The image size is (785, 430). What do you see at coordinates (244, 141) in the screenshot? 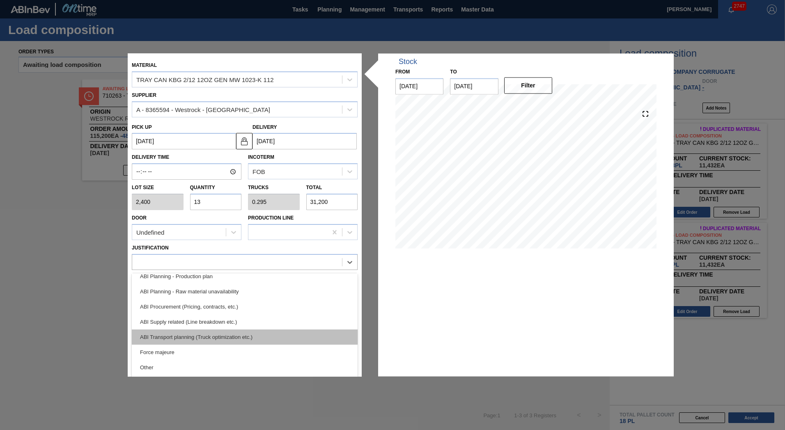
I see `button: locked` at bounding box center [244, 141].